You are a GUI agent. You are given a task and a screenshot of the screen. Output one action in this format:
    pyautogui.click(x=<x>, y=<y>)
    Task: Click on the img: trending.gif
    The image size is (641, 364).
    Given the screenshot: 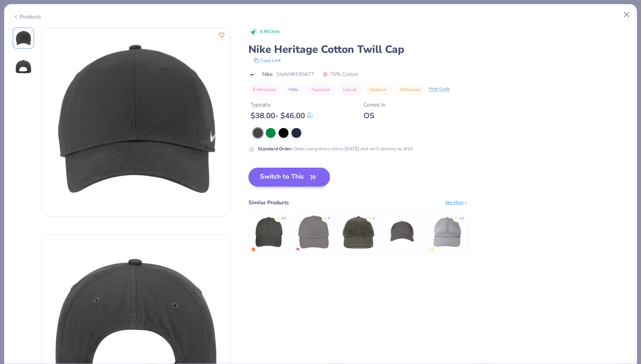 What is the action you would take?
    pyautogui.click(x=254, y=249)
    